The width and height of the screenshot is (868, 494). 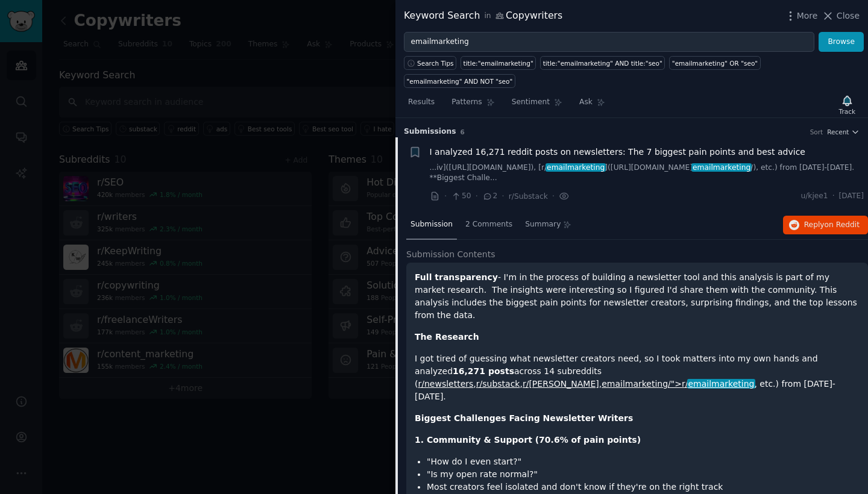 I want to click on strong: Full transparency, so click(x=456, y=277).